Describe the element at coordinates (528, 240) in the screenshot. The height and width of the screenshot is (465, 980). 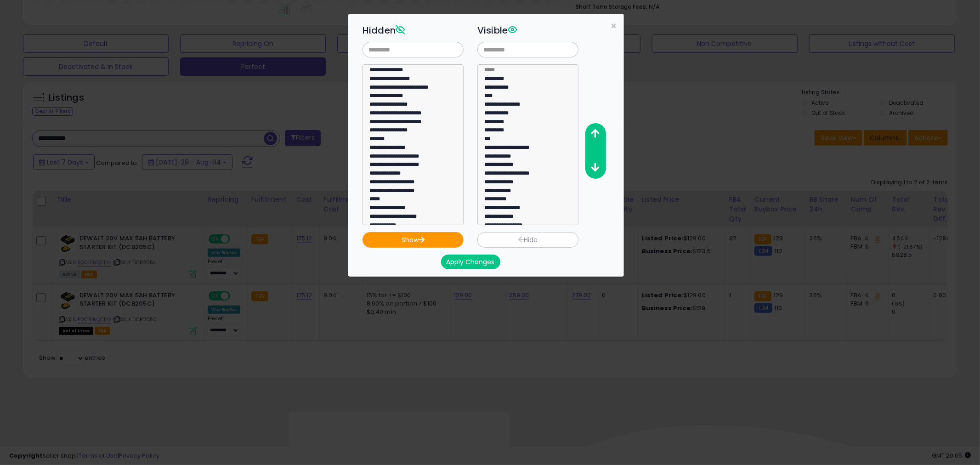
I see `button: Hide` at that location.